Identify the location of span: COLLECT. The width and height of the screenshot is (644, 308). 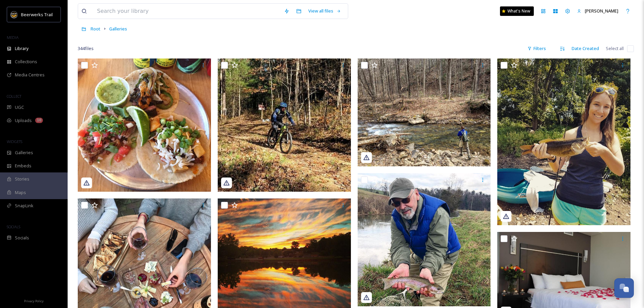
(14, 96).